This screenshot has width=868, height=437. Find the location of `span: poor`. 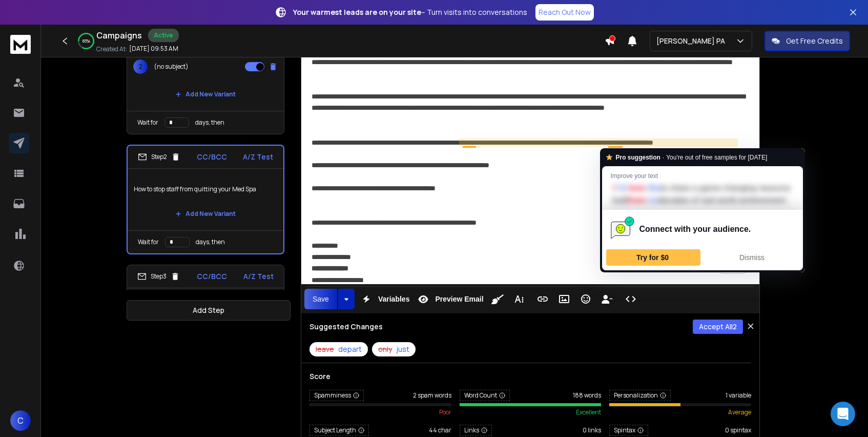

span: poor is located at coordinates (446, 412).